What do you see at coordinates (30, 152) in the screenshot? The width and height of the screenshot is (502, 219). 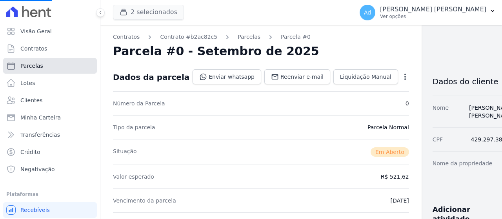 I see `span: Crédito` at bounding box center [30, 152].